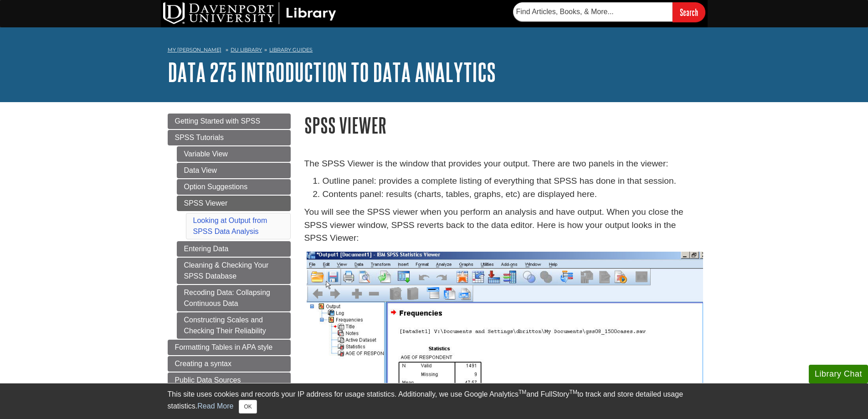  What do you see at coordinates (234, 203) in the screenshot?
I see `a: SPSS Viewer` at bounding box center [234, 203].